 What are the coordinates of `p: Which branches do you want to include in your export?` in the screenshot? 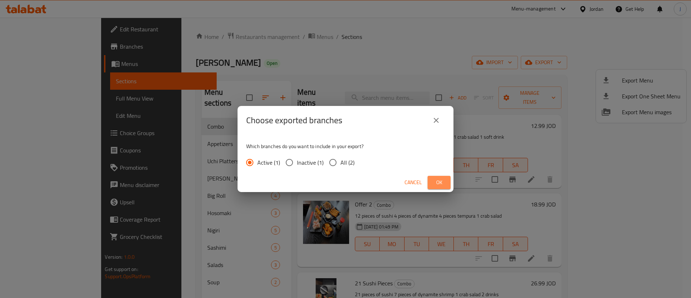 It's located at (345, 146).